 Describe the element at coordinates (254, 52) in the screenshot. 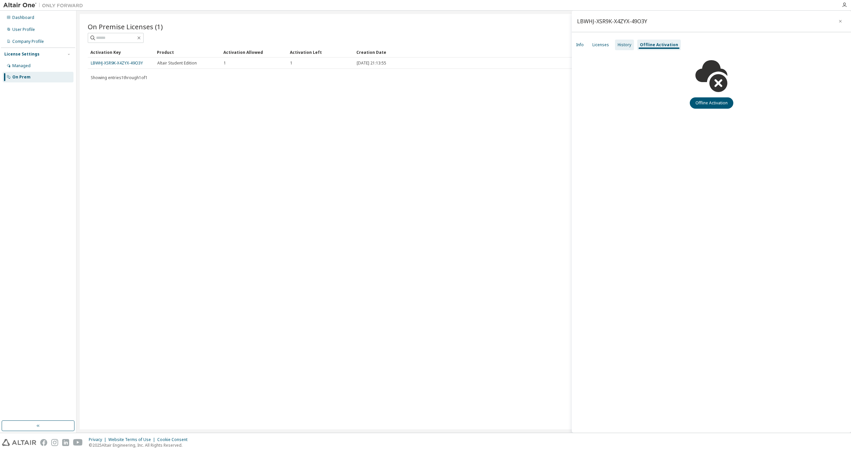

I see `div: Activation Allowed` at that location.